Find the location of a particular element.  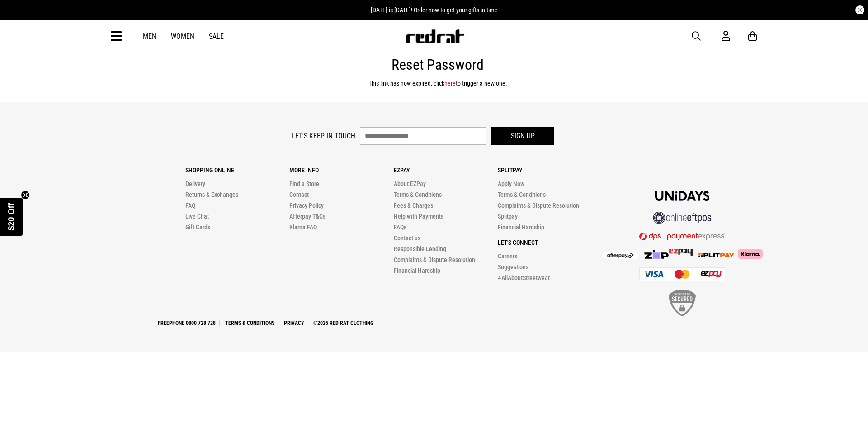

a: FAQs is located at coordinates (400, 227).